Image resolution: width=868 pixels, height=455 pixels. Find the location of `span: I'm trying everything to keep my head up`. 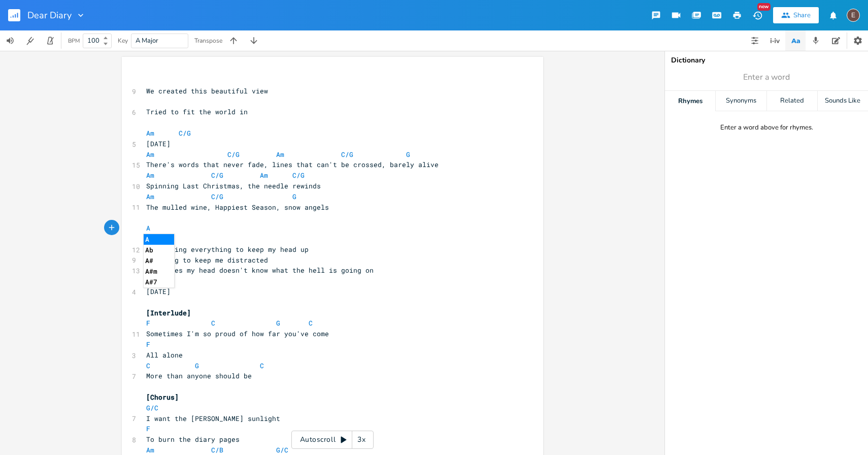

span: I'm trying everything to keep my head up is located at coordinates (227, 249).